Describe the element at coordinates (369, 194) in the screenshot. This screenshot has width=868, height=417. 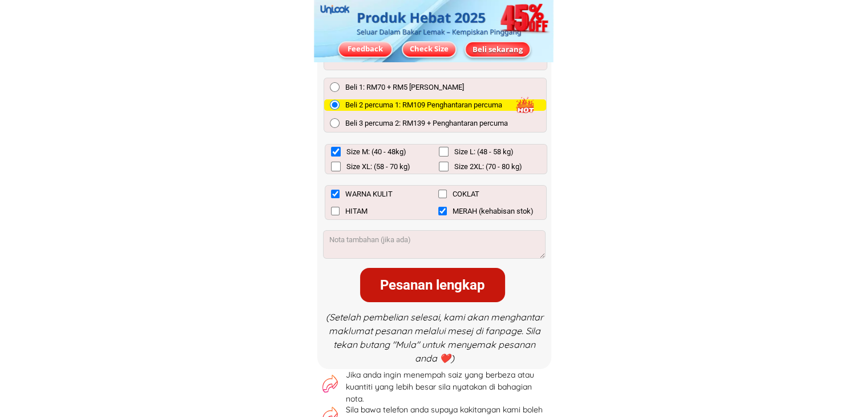
I see `span: WARNA KULIT` at that location.